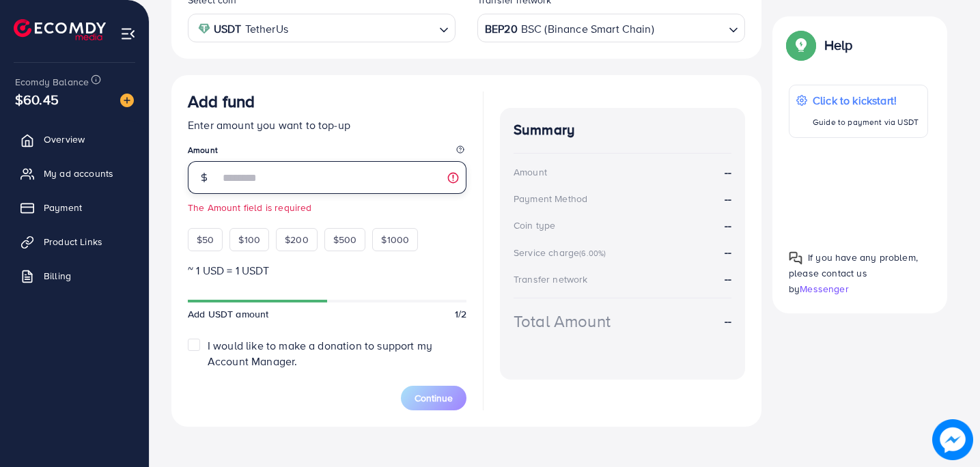 This screenshot has height=467, width=980. What do you see at coordinates (534, 225) in the screenshot?
I see `div: Coin type` at bounding box center [534, 225].